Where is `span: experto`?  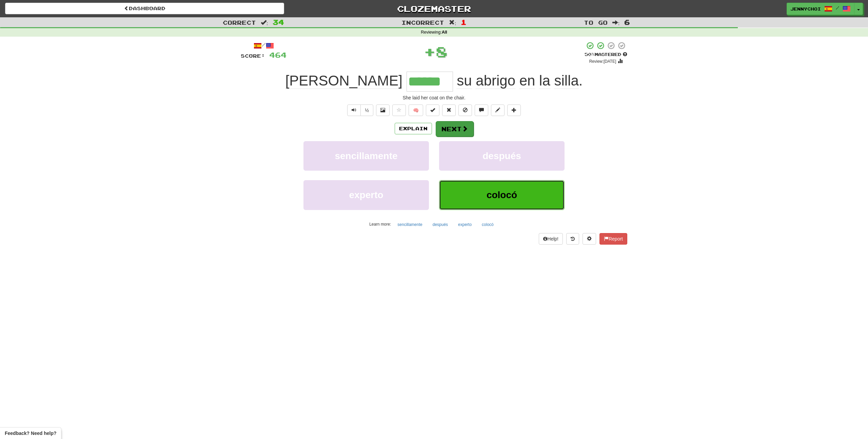
span: experto is located at coordinates (366, 195).